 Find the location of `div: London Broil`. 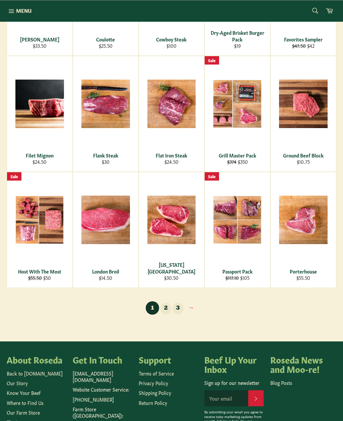

div: London Broil is located at coordinates (105, 271).